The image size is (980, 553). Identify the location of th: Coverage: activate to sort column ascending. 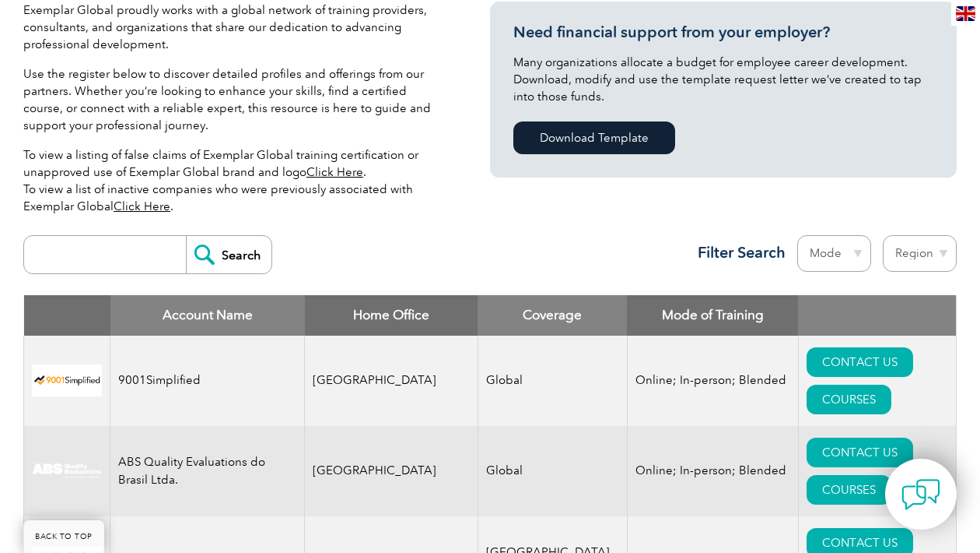
(553, 316).